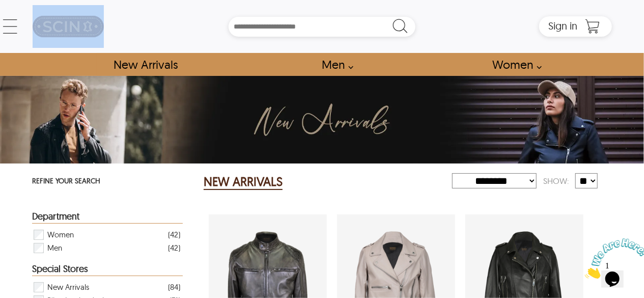 The width and height of the screenshot is (644, 298). Describe the element at coordinates (68, 27) in the screenshot. I see `a: SCIN` at that location.